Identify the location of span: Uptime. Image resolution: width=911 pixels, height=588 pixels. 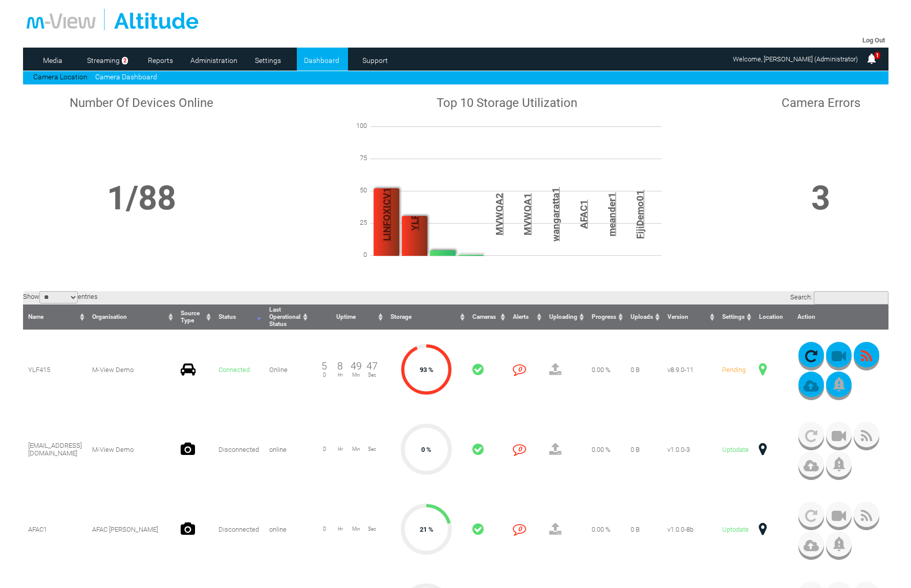
(346, 317).